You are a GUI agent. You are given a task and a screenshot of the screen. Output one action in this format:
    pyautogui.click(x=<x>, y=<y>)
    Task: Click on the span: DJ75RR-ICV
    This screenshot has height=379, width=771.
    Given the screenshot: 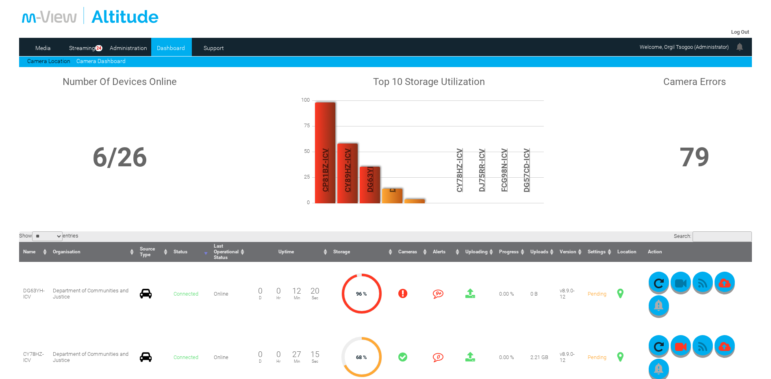 What is the action you would take?
    pyautogui.click(x=481, y=170)
    